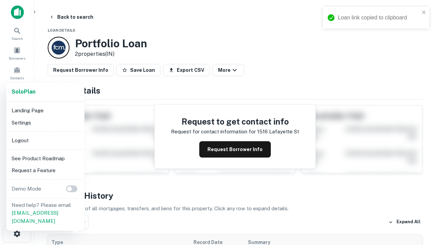 This screenshot has height=245, width=436. Describe the element at coordinates (23, 92) in the screenshot. I see `strong: Solo Plan` at that location.